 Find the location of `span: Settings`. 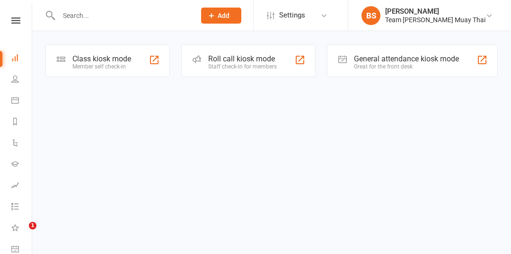

span: Settings is located at coordinates (292, 15).